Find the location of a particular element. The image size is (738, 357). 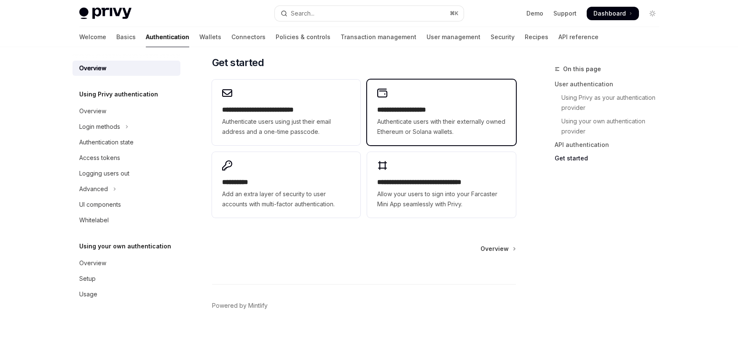

a: Access tokens is located at coordinates (126, 158).